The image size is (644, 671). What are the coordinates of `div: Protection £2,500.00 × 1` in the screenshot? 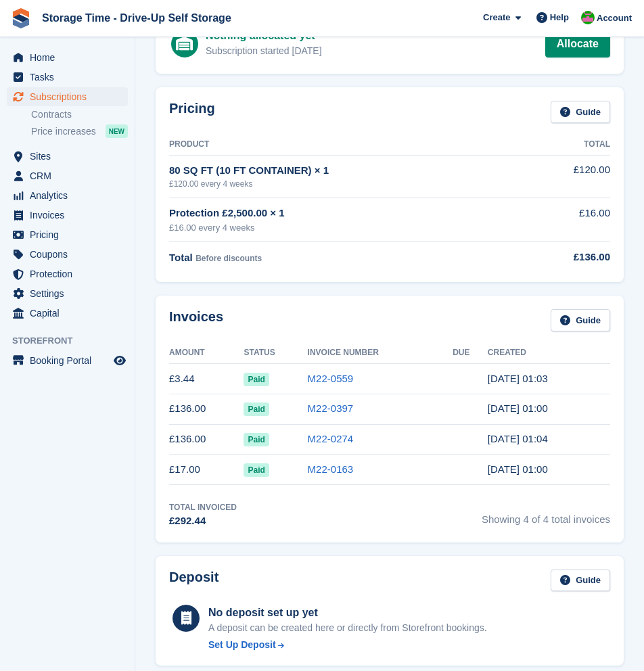 It's located at (348, 213).